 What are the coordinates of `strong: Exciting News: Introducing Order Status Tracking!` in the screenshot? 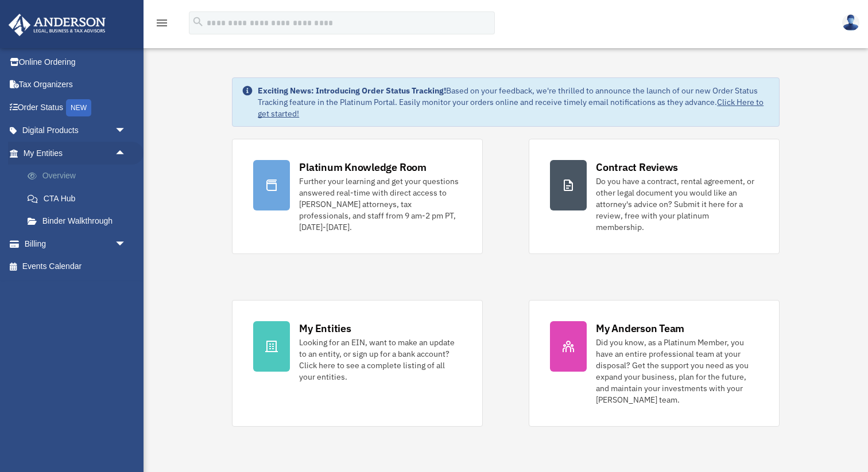 It's located at (352, 91).